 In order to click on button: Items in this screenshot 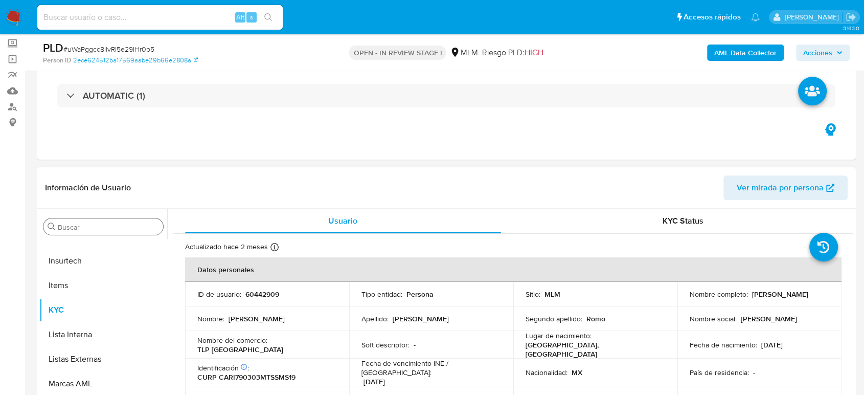, I will do `click(103, 285)`.